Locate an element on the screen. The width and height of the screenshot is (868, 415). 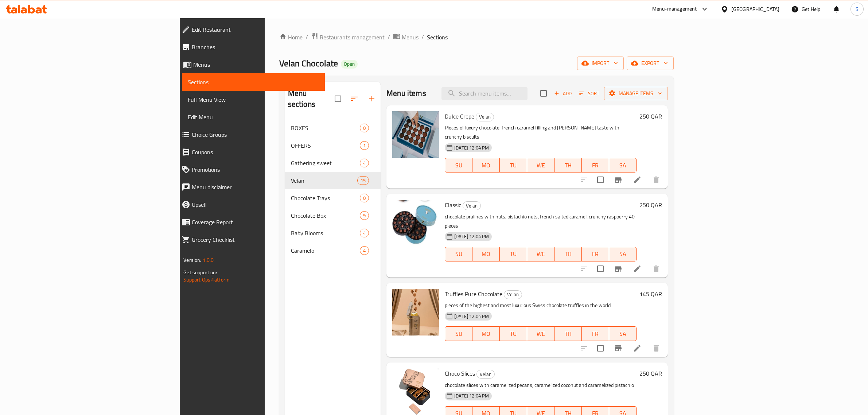
span: Promotions is located at coordinates (255, 169).